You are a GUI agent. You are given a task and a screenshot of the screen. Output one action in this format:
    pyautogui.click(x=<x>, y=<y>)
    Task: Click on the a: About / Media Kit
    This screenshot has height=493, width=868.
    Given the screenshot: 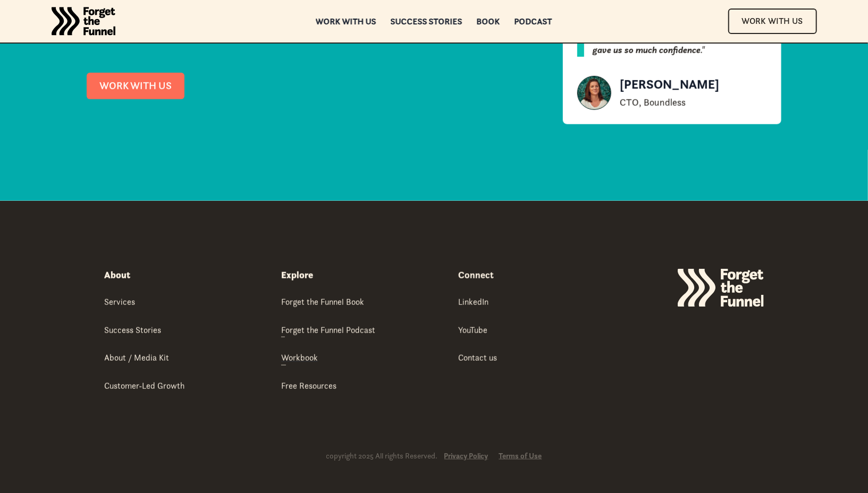 What is the action you would take?
    pyautogui.click(x=137, y=358)
    